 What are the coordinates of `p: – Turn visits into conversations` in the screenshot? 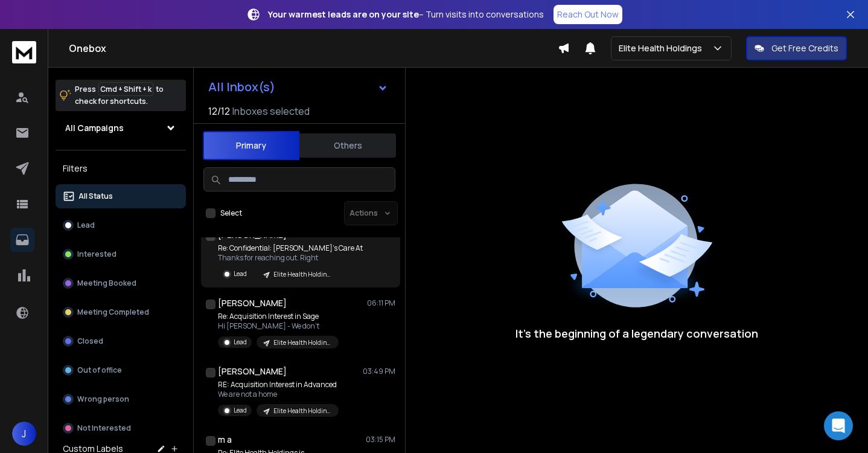 It's located at (406, 15).